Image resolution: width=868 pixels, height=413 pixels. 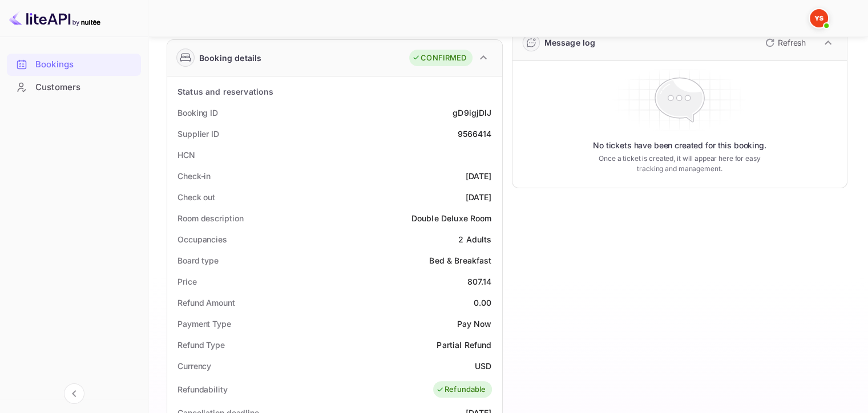 I want to click on div: CONFIRMED, so click(x=439, y=58).